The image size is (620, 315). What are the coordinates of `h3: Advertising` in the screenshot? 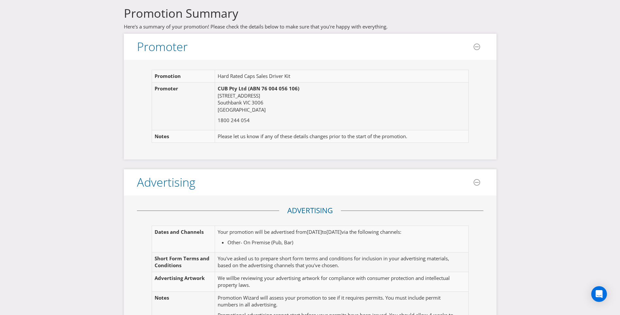 It's located at (166, 182).